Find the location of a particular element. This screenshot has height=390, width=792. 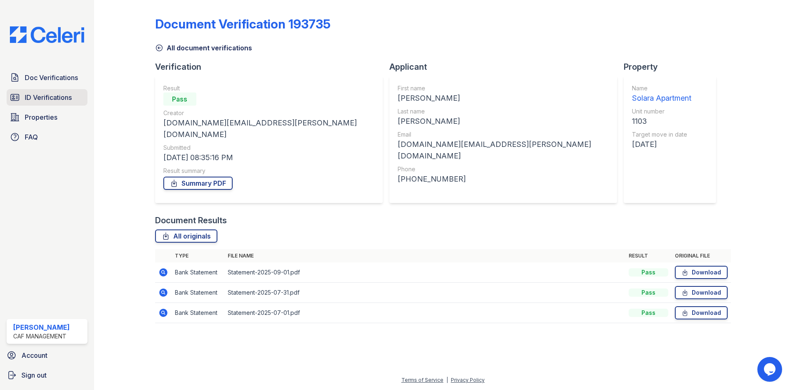

div: Creator is located at coordinates (269, 113).